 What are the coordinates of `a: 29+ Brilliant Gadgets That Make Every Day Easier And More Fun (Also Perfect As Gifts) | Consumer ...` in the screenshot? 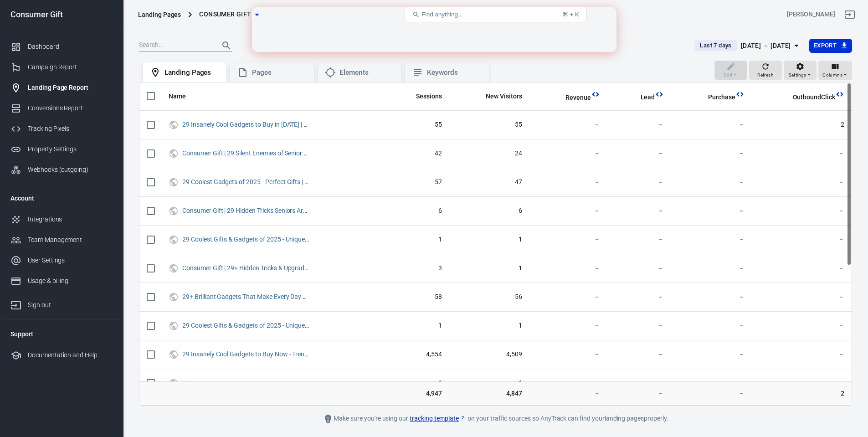 It's located at (326, 297).